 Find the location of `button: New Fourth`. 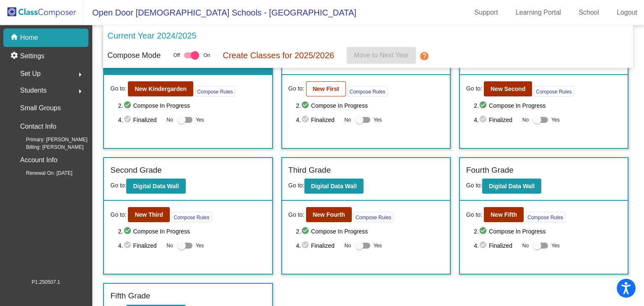

button: New Fourth is located at coordinates (329, 215).